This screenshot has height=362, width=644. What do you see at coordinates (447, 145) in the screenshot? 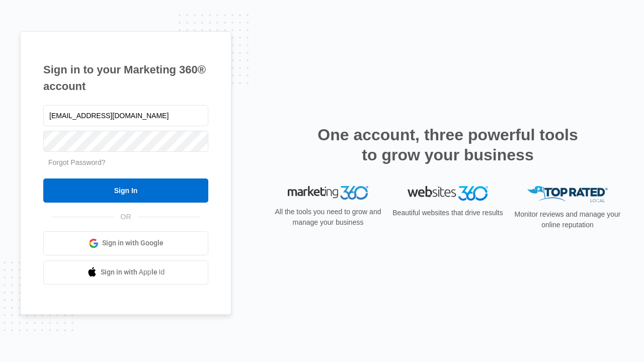
I see `h2: One account, three powerful tools to grow your business` at bounding box center [447, 145].